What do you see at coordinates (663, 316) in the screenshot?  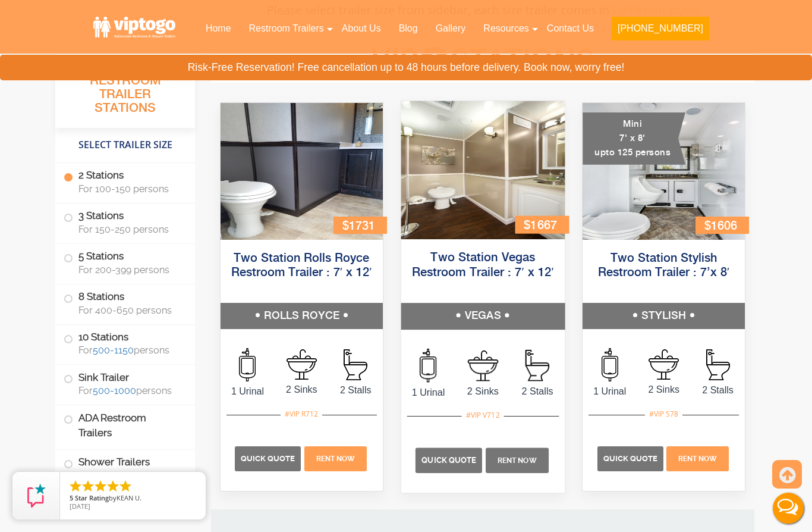 I see `h5: STYLISH` at bounding box center [663, 316].